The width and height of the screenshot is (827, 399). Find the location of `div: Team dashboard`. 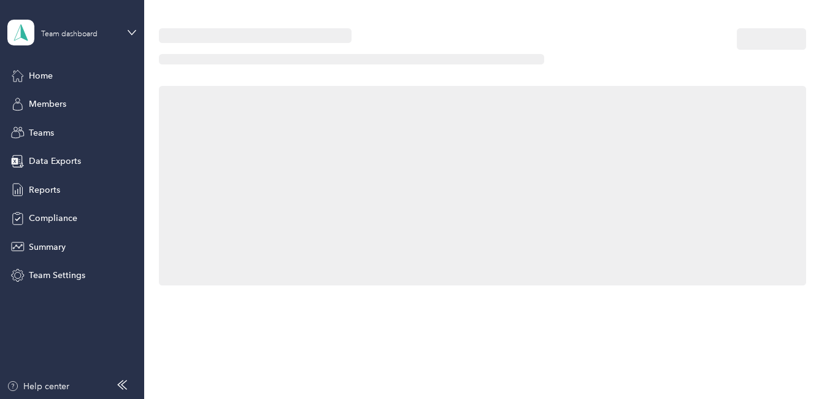

div: Team dashboard is located at coordinates (69, 34).